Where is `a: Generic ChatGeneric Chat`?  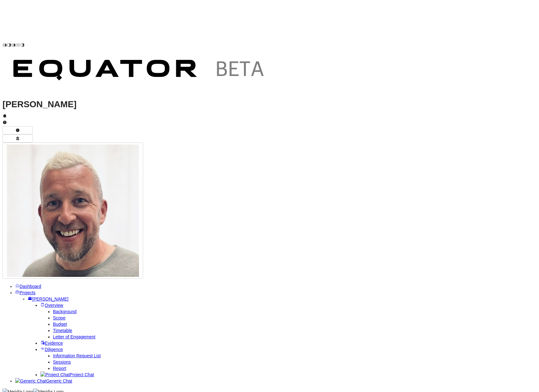
a: Generic ChatGeneric Chat is located at coordinates (44, 381).